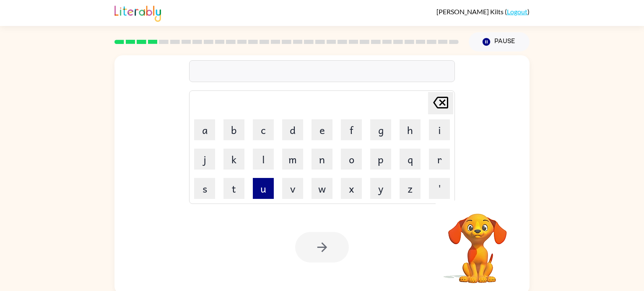 This screenshot has width=644, height=291. I want to click on button: x, so click(351, 189).